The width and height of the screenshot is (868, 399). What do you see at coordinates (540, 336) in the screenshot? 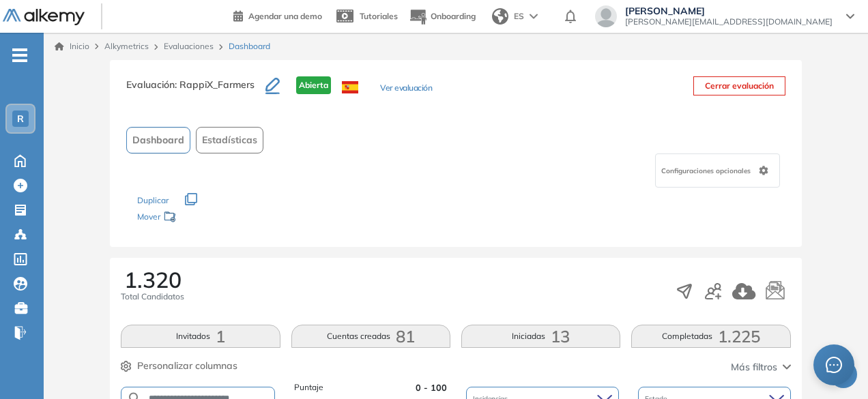
I see `button: Iniciadas13` at bounding box center [540, 336].